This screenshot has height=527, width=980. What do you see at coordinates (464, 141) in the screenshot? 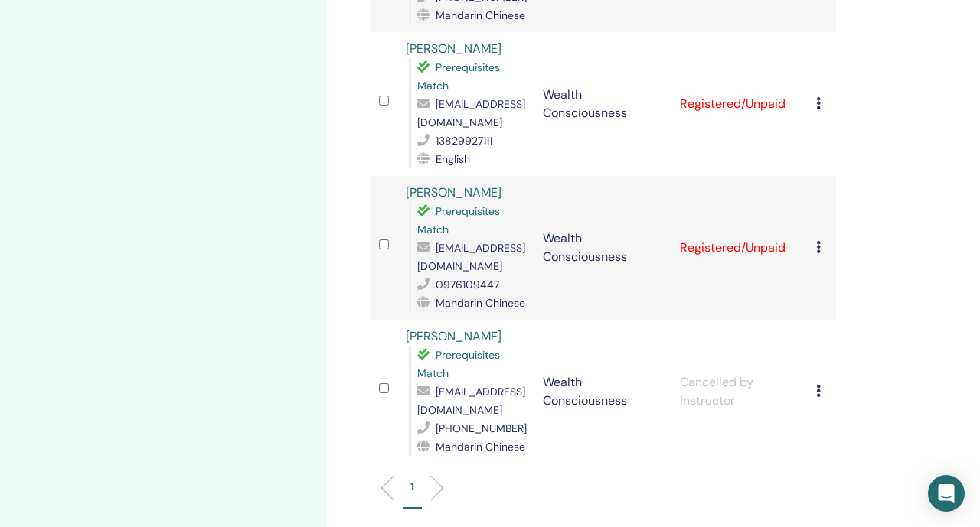
I see `span: 13829927111` at bounding box center [464, 141].